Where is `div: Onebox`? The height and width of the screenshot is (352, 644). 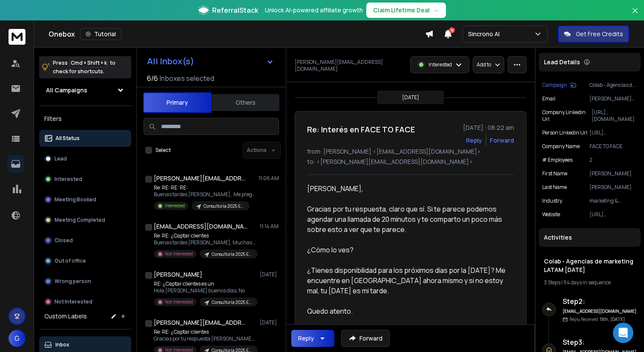 div: Onebox is located at coordinates (237, 34).